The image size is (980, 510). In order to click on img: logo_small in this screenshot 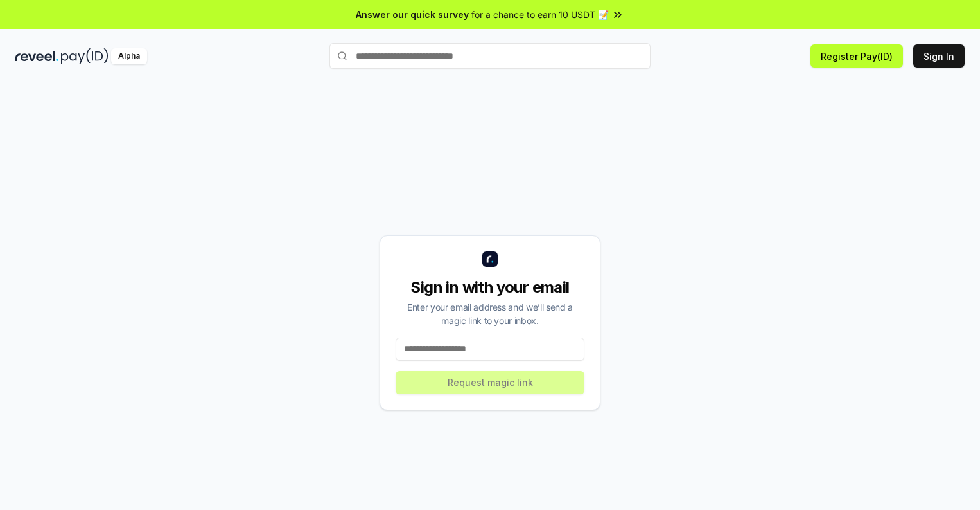, I will do `click(490, 259)`.